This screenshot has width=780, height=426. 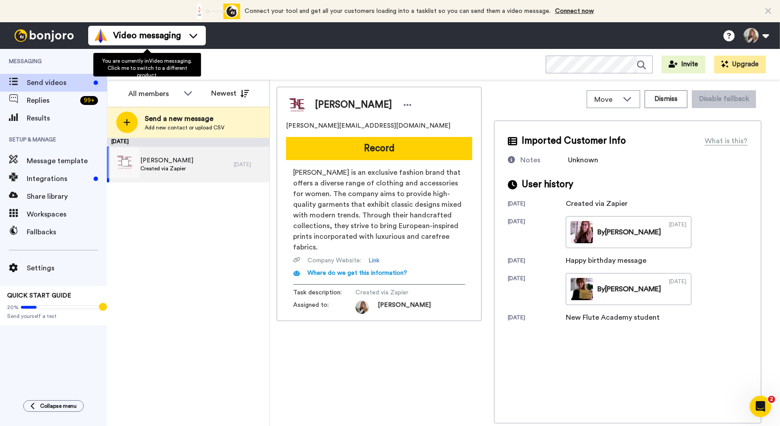 What do you see at coordinates (583, 160) in the screenshot?
I see `span: Unknown` at bounding box center [583, 160].